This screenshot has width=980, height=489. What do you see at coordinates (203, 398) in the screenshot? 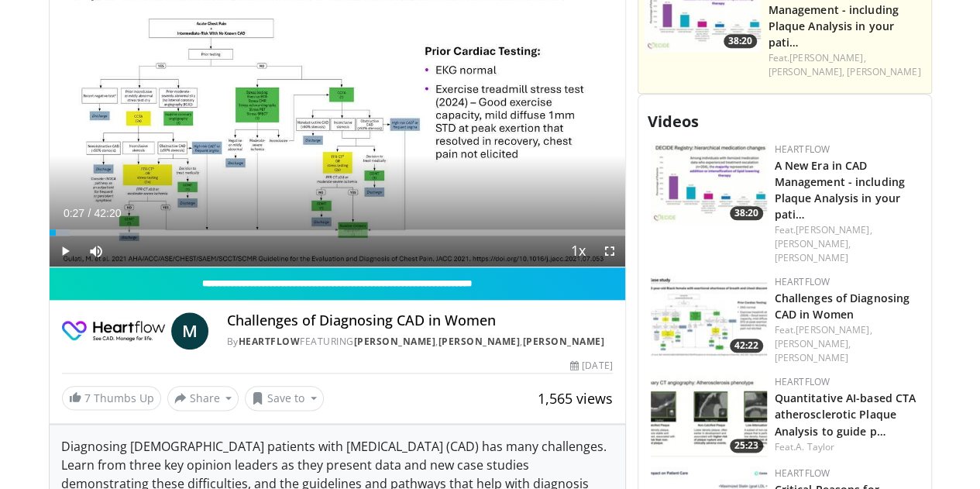
I see `button: Share` at bounding box center [203, 398].